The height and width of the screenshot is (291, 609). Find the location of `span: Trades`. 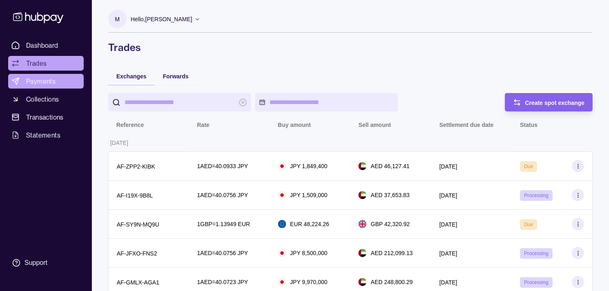

span: Trades is located at coordinates (36, 63).